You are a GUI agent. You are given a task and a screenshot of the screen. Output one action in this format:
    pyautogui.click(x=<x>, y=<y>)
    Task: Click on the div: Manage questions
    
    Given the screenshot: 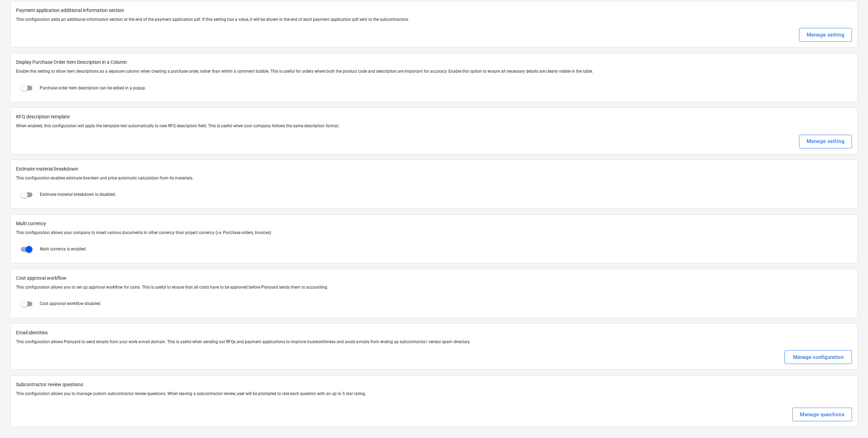 What is the action you would take?
    pyautogui.click(x=822, y=414)
    